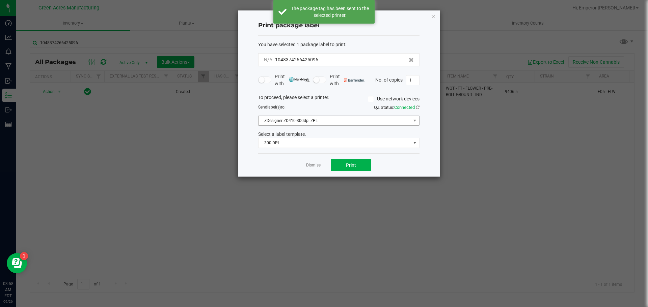  I want to click on div: The package tag has been sent to the selected printer., so click(330, 12).